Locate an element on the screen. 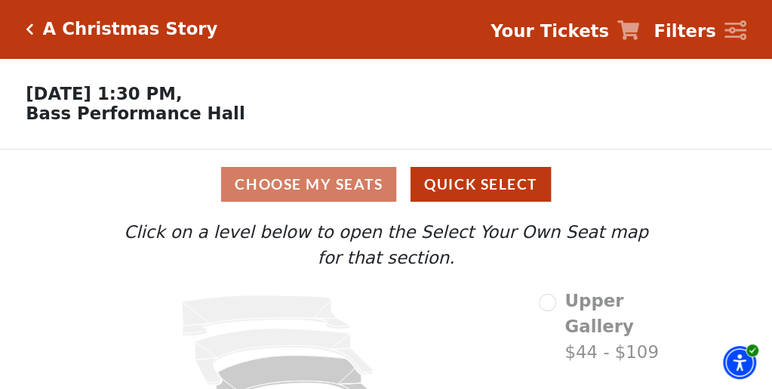  a: Click here to go back to filters is located at coordinates (29, 29).